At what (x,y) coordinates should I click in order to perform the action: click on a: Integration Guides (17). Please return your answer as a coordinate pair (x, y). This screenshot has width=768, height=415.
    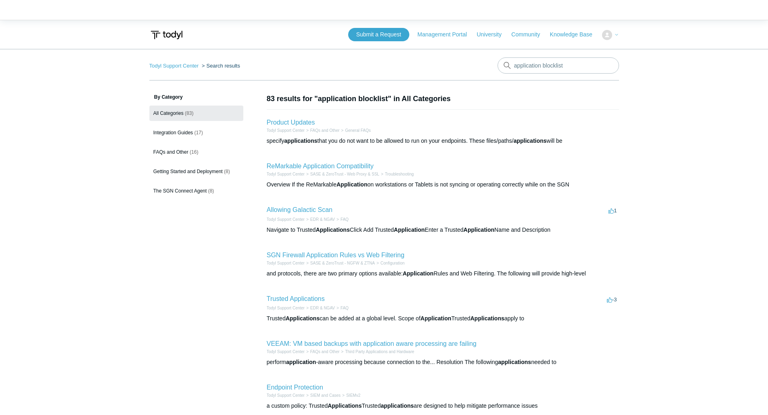
    Looking at the image, I should click on (196, 133).